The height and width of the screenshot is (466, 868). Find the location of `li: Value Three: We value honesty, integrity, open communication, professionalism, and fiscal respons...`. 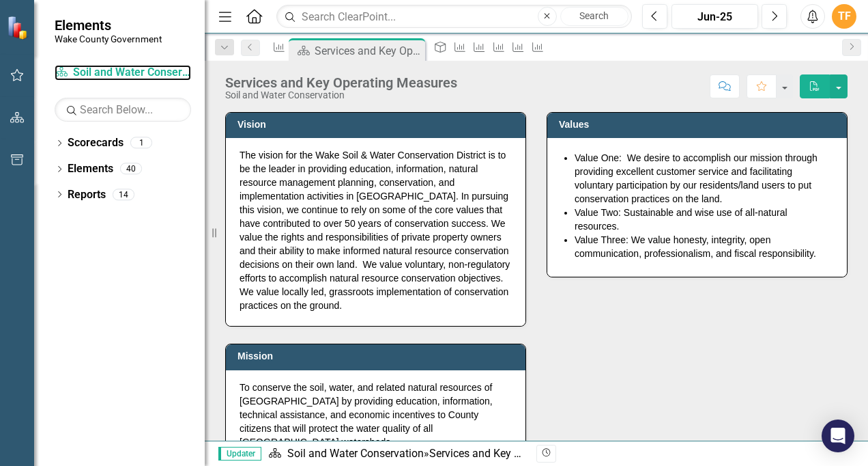

li: Value Three: We value honesty, integrity, open communication, professionalism, and fiscal respons... is located at coordinates (704, 246).